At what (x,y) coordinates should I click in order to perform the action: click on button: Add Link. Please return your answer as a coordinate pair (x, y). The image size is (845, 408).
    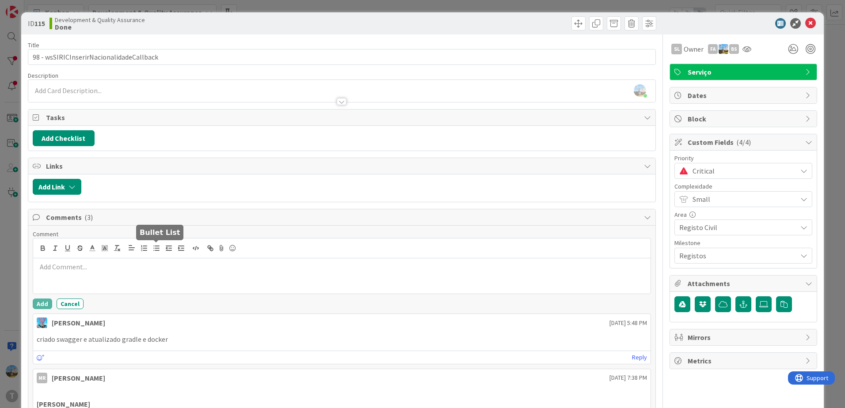
    Looking at the image, I should click on (57, 187).